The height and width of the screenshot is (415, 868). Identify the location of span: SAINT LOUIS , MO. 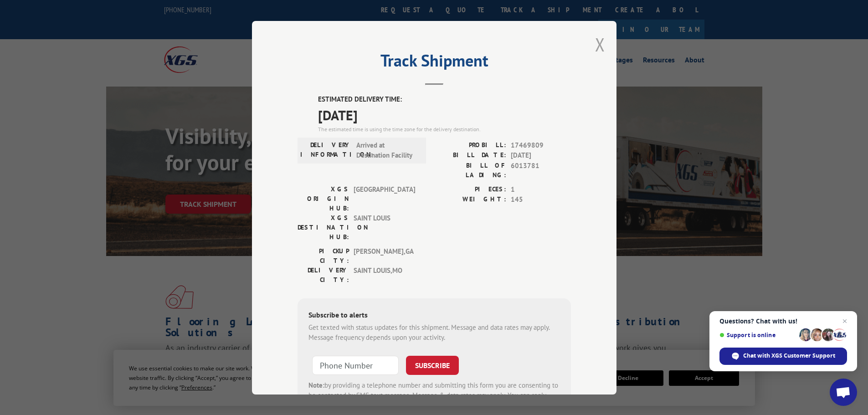
(384, 275).